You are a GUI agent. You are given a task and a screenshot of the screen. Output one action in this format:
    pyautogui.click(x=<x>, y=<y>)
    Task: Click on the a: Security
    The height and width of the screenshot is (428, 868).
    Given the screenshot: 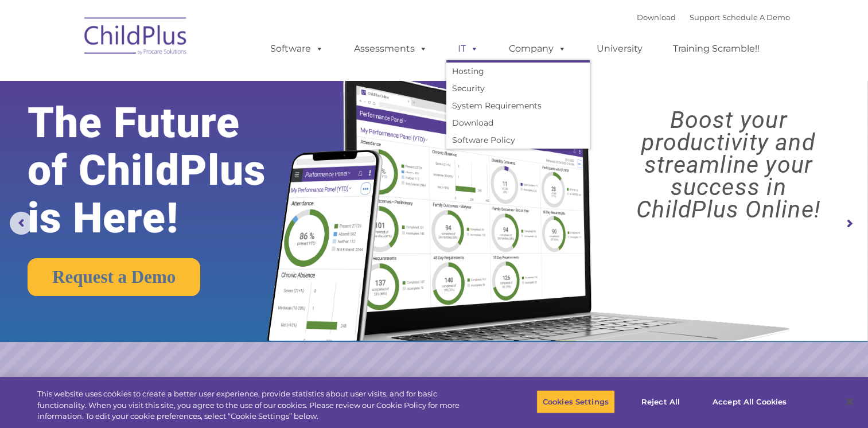 What is the action you would take?
    pyautogui.click(x=518, y=88)
    